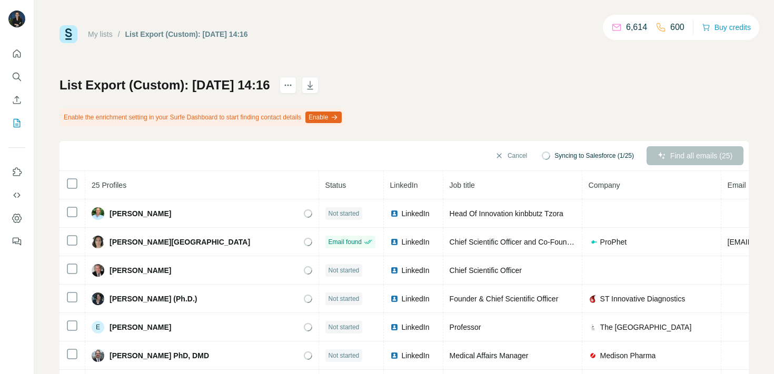 The height and width of the screenshot is (374, 774). What do you see at coordinates (489, 356) in the screenshot?
I see `span: Medical Affairs Manager` at bounding box center [489, 356].